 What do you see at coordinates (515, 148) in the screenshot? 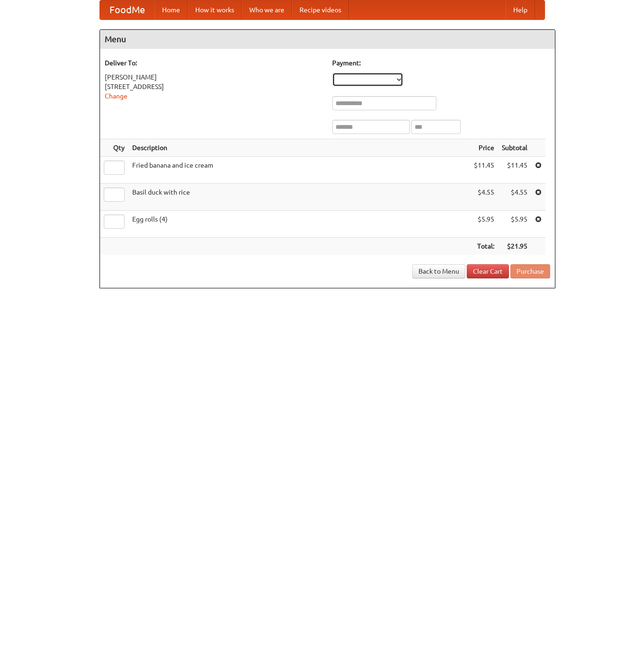
I see `th: Subtotal` at bounding box center [515, 148].